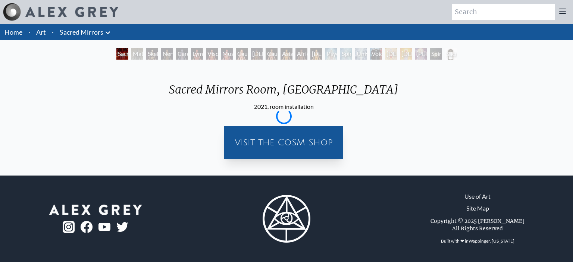 The width and height of the screenshot is (573, 262). I want to click on img: fb-logo.png, so click(87, 227).